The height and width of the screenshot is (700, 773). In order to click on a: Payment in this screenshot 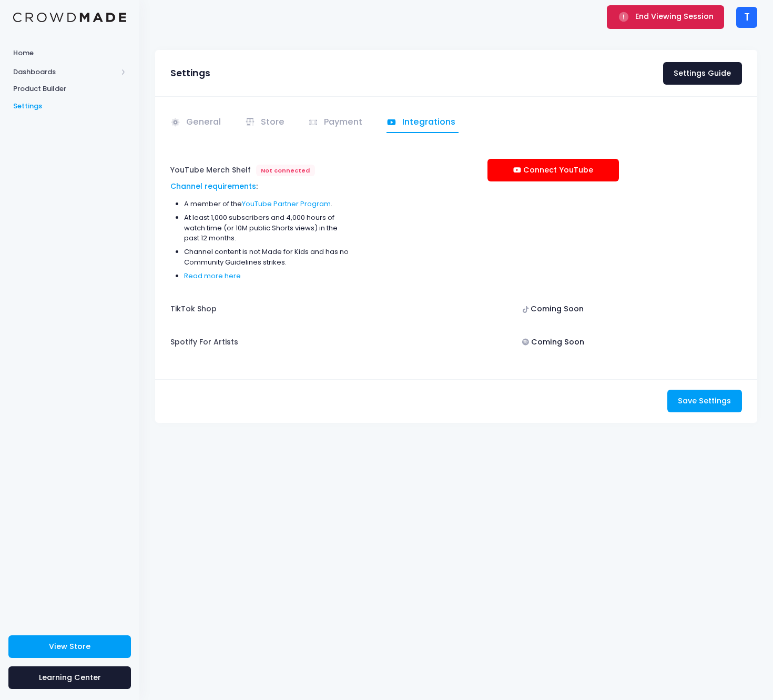, I will do `click(337, 122)`.